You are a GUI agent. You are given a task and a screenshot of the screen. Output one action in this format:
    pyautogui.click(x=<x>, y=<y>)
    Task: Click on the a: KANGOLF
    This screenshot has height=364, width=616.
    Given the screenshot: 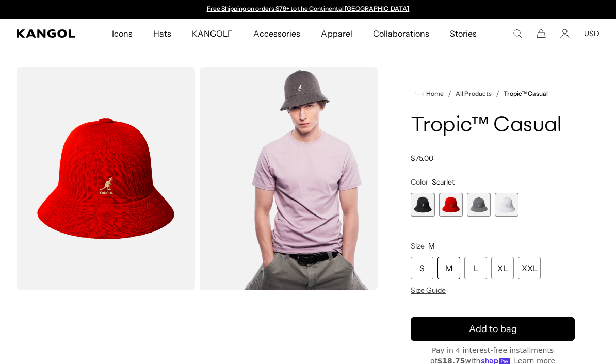 What is the action you would take?
    pyautogui.click(x=212, y=34)
    